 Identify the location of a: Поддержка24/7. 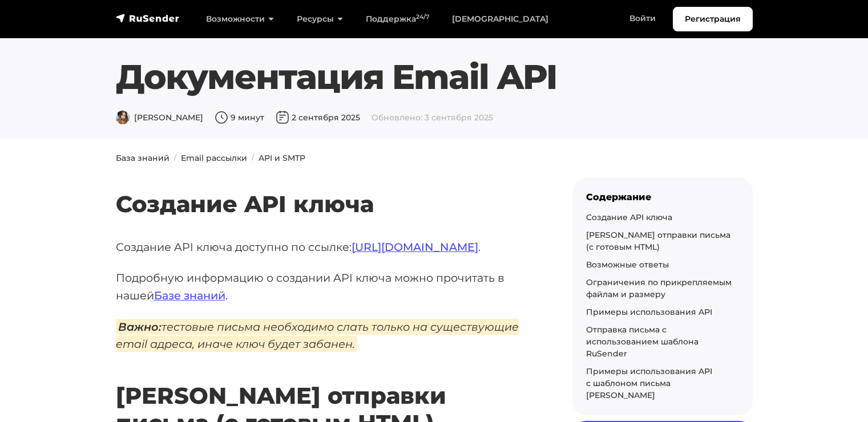
(397, 19).